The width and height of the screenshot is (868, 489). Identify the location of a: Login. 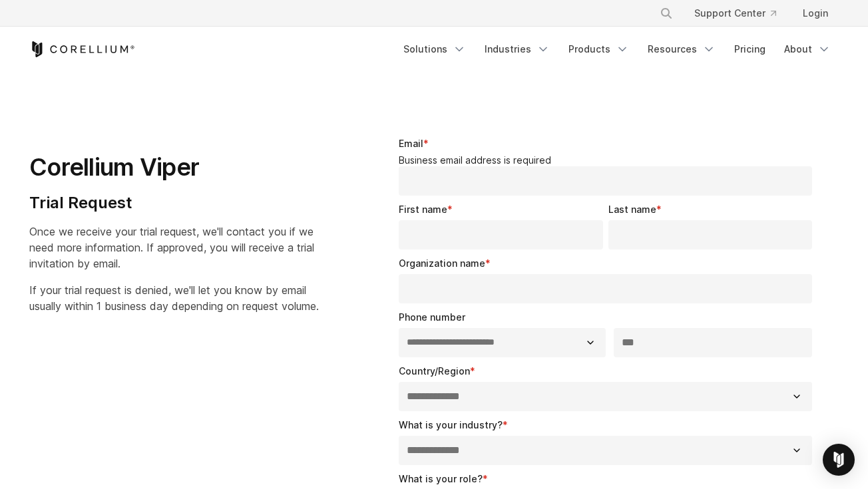
(815, 13).